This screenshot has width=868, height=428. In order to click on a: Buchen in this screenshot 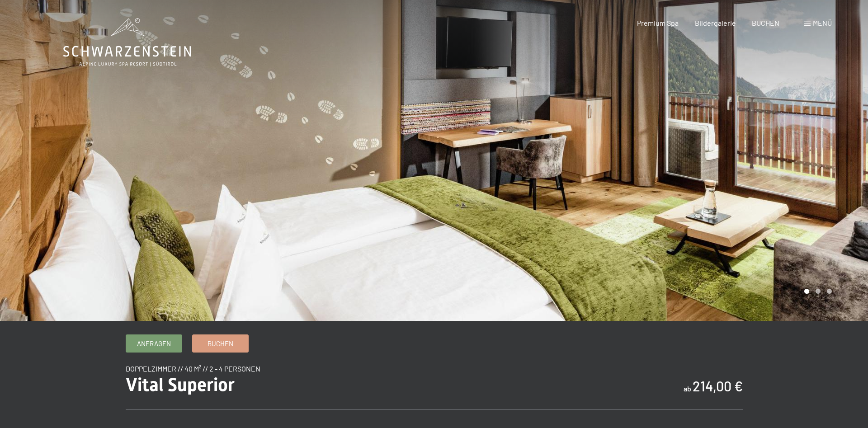, I will do `click(220, 344)`.